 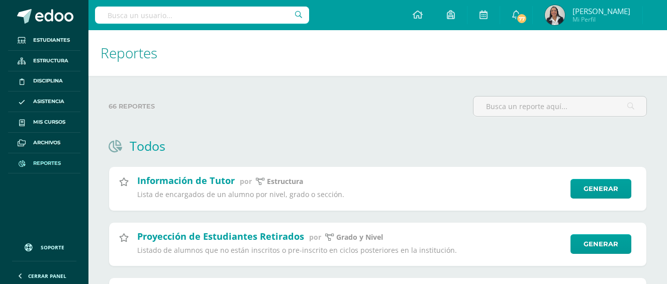 What do you see at coordinates (44, 163) in the screenshot?
I see `a: Reportes` at bounding box center [44, 163].